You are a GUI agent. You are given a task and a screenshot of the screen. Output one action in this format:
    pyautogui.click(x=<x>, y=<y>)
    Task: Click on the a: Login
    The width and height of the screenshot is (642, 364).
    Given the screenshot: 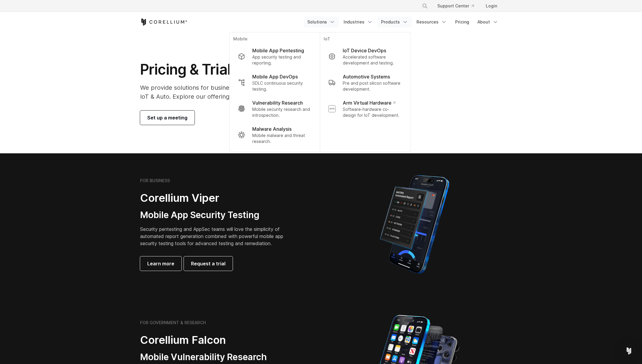 What is the action you would take?
    pyautogui.click(x=492, y=6)
    